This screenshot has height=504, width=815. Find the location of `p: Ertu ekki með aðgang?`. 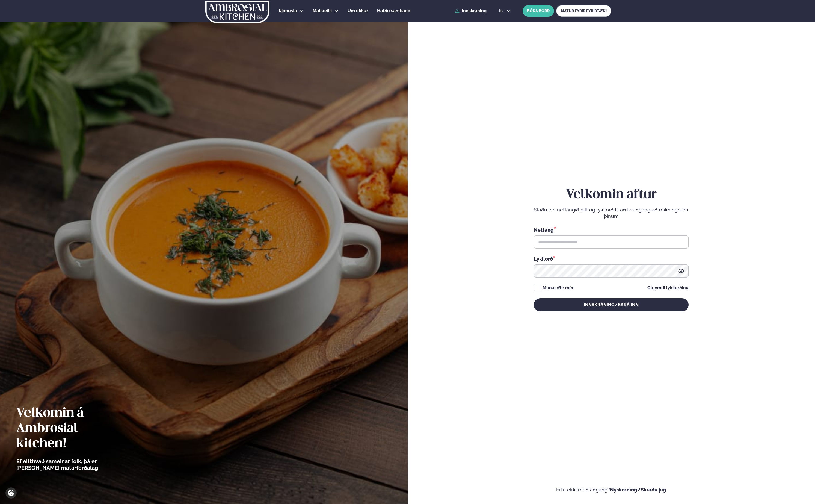

p: Ertu ekki með aðgang? is located at coordinates (611, 490).